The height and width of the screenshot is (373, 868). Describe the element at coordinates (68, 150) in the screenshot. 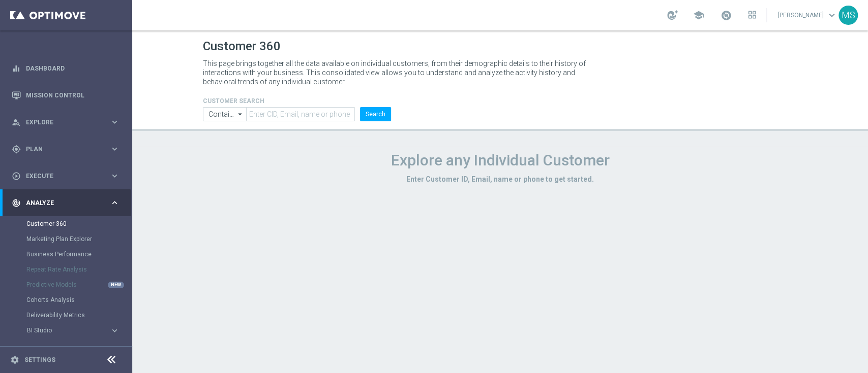

I see `span: Plan` at that location.